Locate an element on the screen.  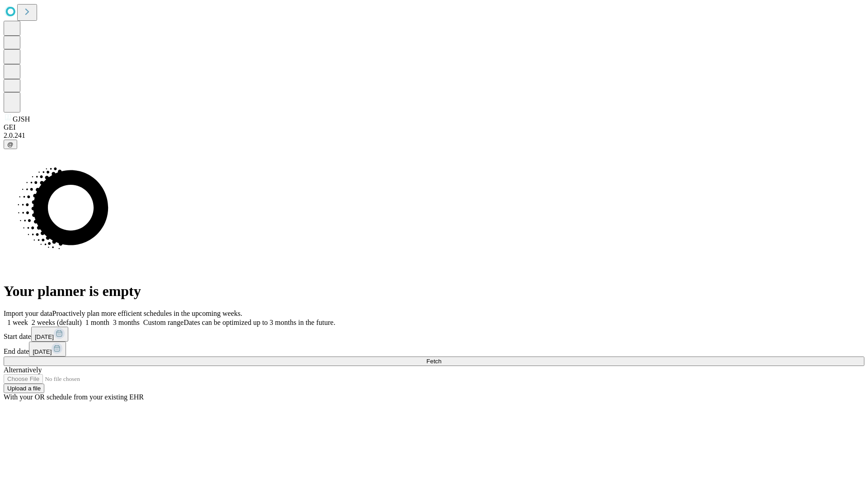
span: 1 week is located at coordinates (18, 322).